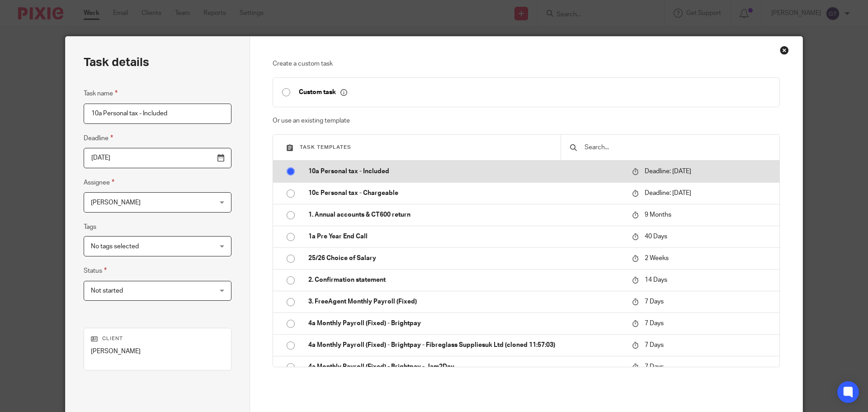 The image size is (868, 412). I want to click on span: 2 Weeks, so click(656, 258).